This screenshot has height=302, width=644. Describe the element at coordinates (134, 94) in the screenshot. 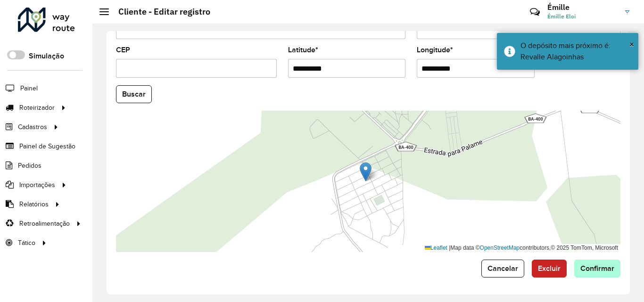

I see `button: Buscar` at that location.